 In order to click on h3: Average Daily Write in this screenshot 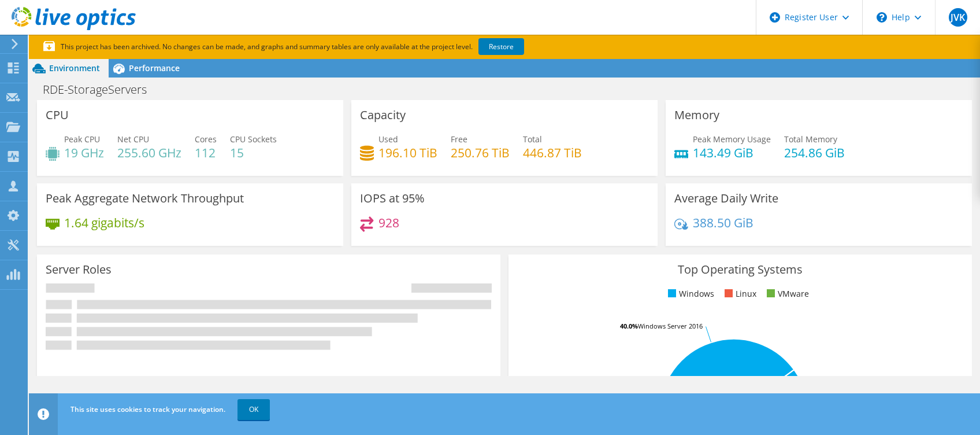, I will do `click(727, 199)`.